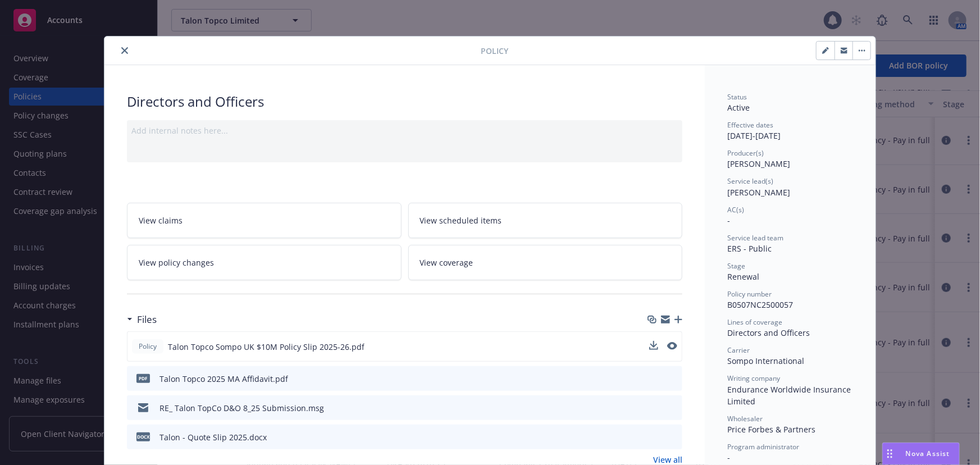 Image resolution: width=980 pixels, height=465 pixels. Describe the element at coordinates (766, 360) in the screenshot. I see `span: Sompo International` at that location.